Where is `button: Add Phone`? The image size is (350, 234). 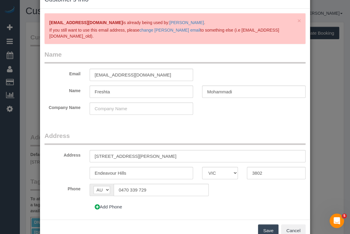
button: Add Phone is located at coordinates (108, 207).